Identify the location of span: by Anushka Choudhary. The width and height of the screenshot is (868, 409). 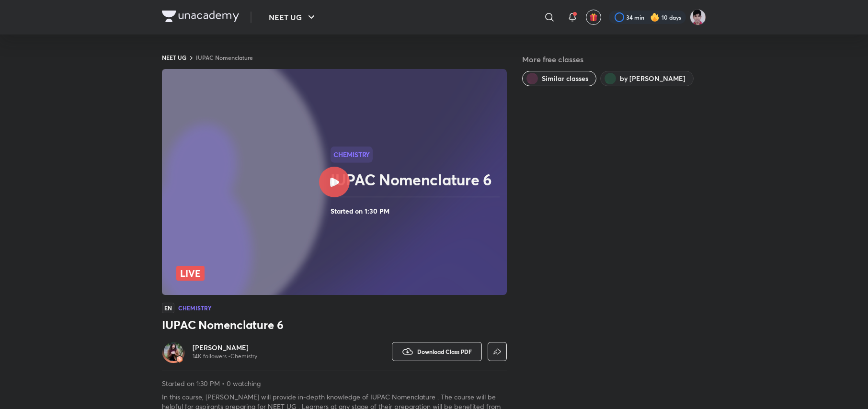
(653, 78).